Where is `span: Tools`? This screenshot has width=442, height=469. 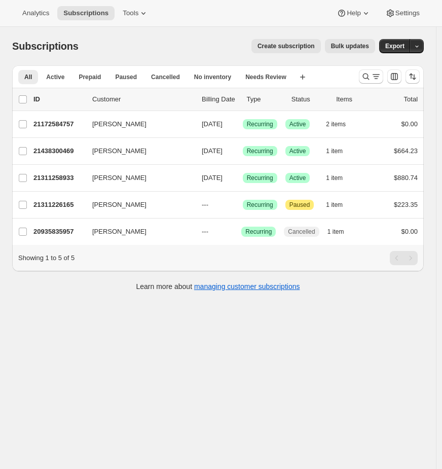 span: Tools is located at coordinates (130, 13).